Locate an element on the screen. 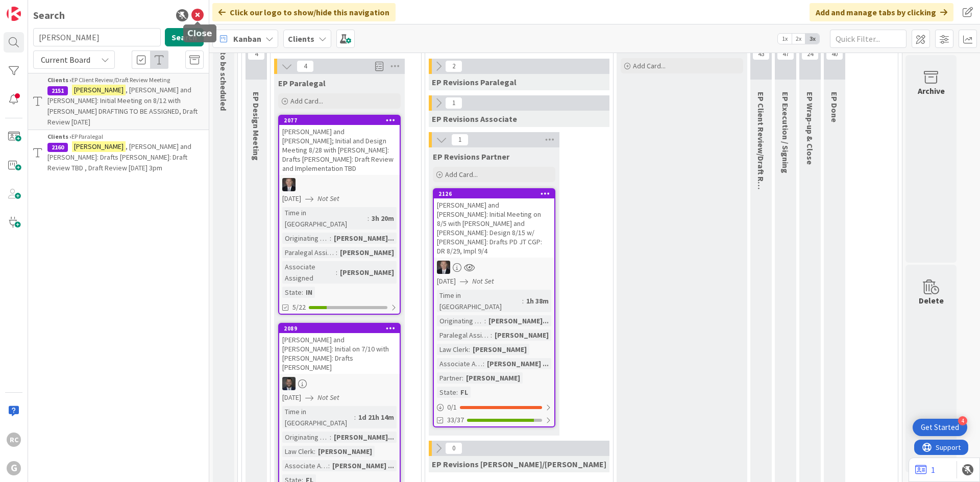 The width and height of the screenshot is (980, 482). span: 24 is located at coordinates (810, 55).